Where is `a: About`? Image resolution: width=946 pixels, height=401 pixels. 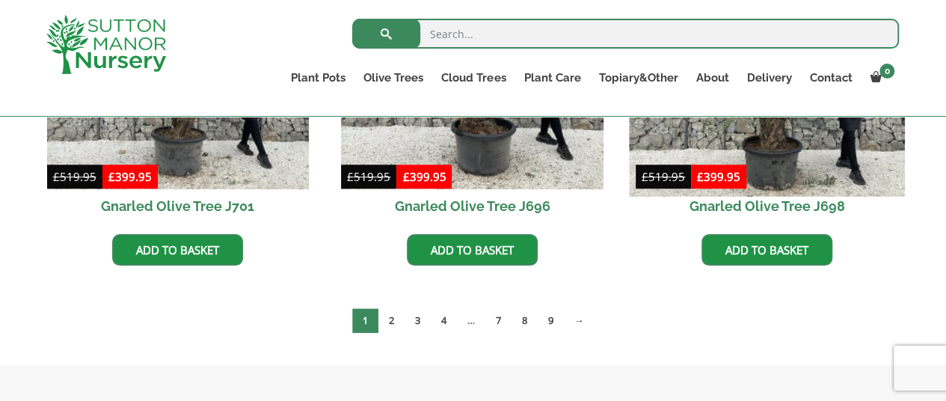 a: About is located at coordinates (712, 78).